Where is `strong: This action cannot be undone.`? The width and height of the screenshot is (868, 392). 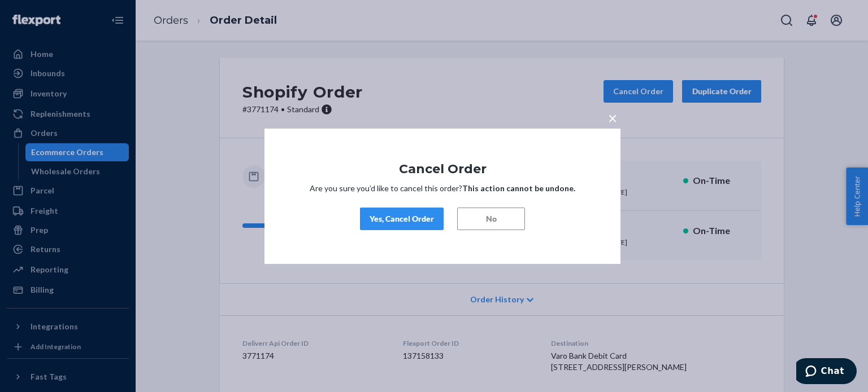 strong: This action cannot be undone. is located at coordinates (518, 188).